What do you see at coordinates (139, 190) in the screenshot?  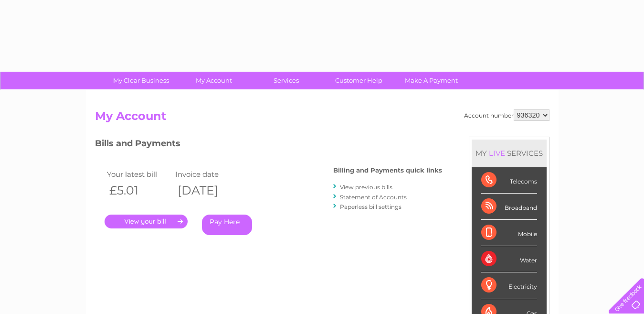 I see `th: £5.01` at bounding box center [139, 190].